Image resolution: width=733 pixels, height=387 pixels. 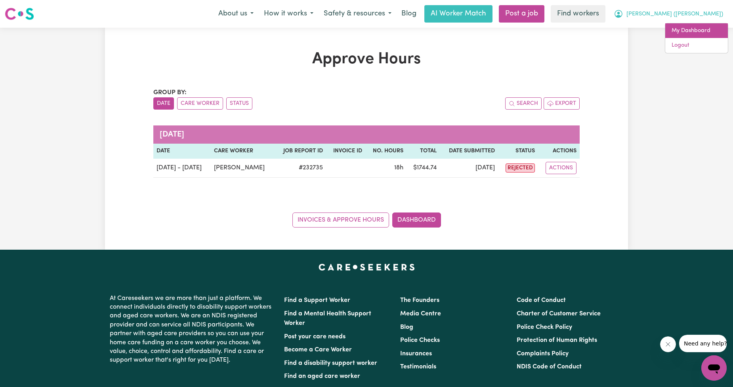 I want to click on span: 18 hours, so click(x=399, y=168).